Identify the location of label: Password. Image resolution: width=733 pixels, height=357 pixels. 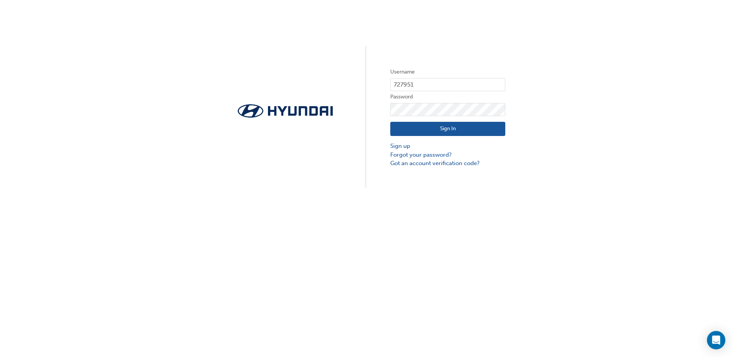
(447, 97).